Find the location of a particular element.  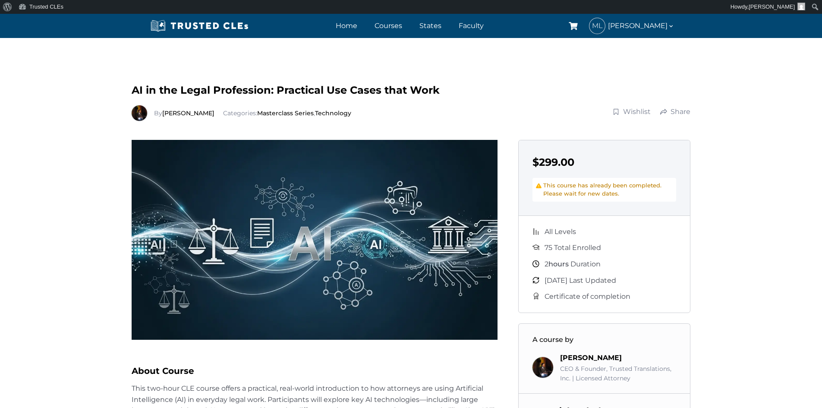

h3: A course by is located at coordinates (605, 340).